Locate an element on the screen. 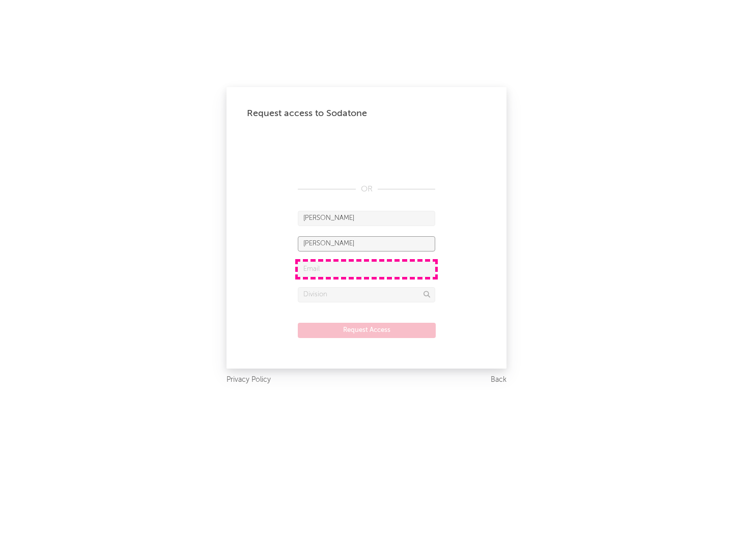  a: Back is located at coordinates (499, 379).